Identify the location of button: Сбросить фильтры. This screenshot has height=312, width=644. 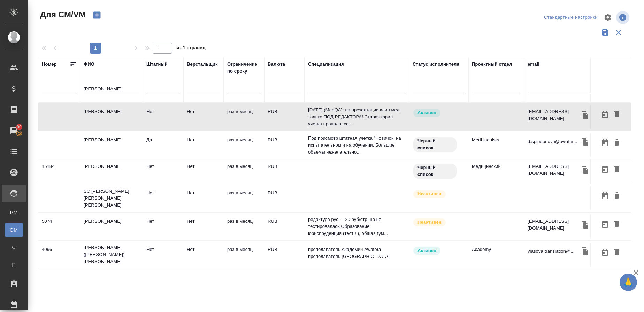
(618, 33).